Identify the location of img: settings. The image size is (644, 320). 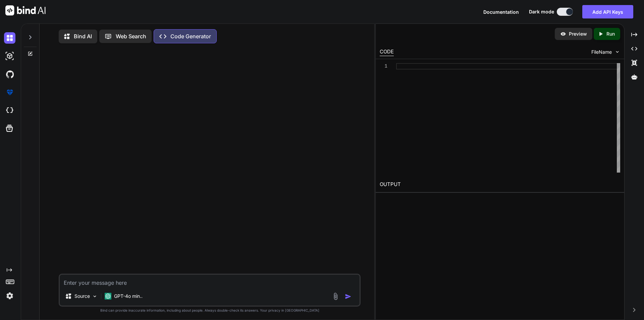
(10, 296).